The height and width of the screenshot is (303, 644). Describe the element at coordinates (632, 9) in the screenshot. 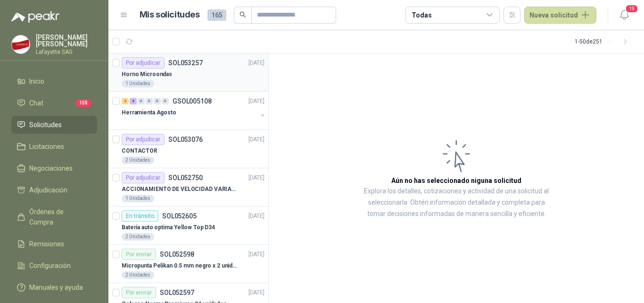

I see `span: 19` at that location.